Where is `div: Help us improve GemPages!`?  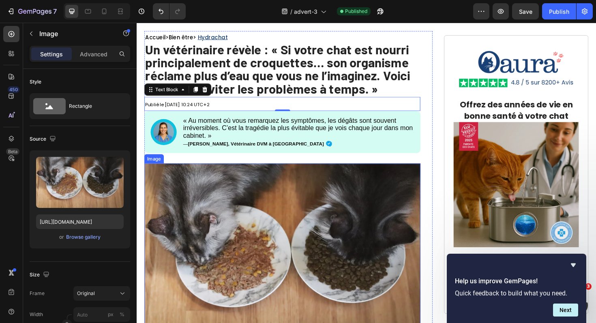 div: Help us improve GemPages! is located at coordinates (516, 288).